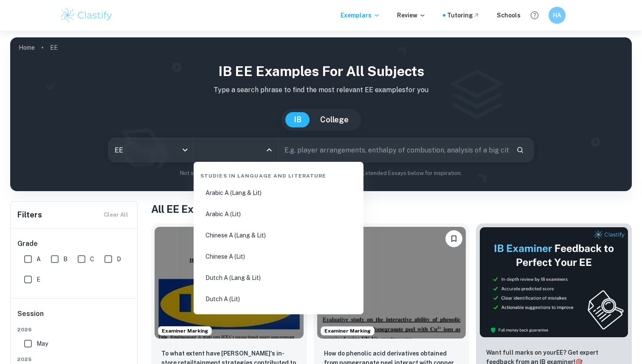  I want to click on button: College, so click(334, 120).